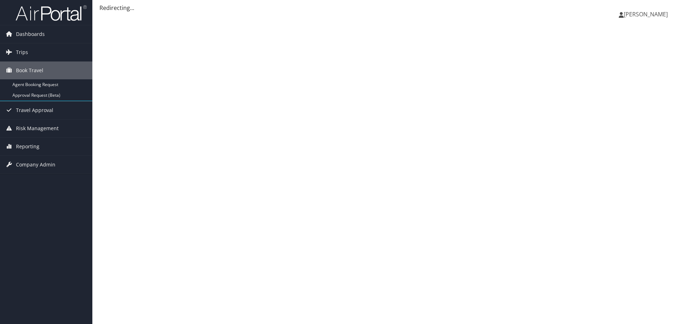 The height and width of the screenshot is (324, 682). I want to click on span: Dashboards, so click(30, 34).